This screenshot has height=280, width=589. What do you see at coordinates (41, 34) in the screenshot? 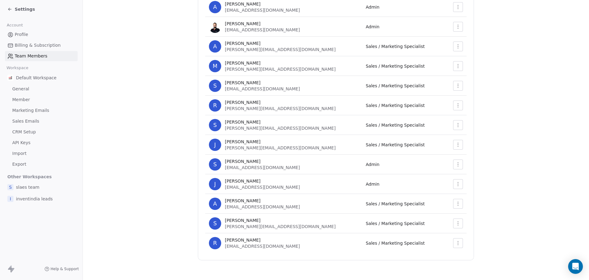
I see `a: Profile` at bounding box center [41, 34].